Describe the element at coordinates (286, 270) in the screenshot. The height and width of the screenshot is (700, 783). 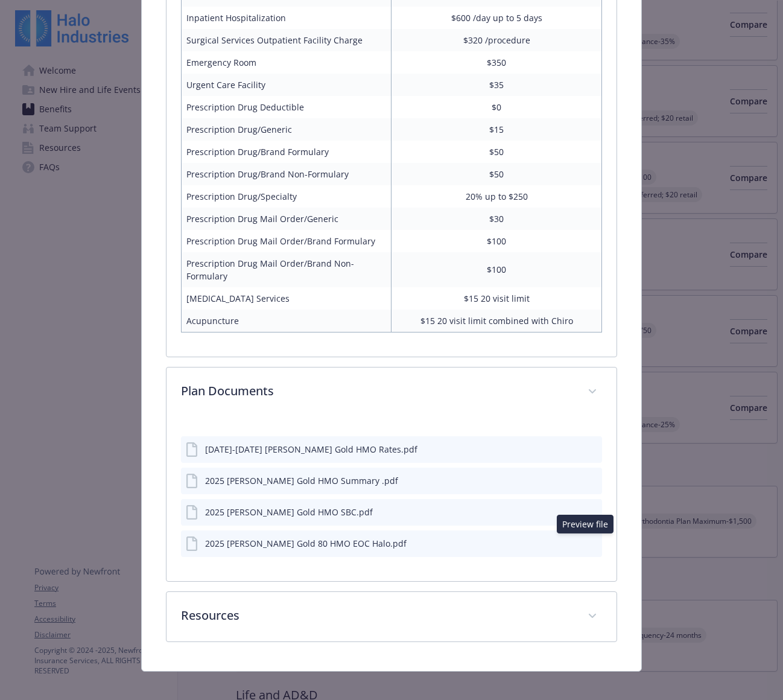
I see `td: Prescription Drug Mail Order/Brand Non-Formulary` at that location.